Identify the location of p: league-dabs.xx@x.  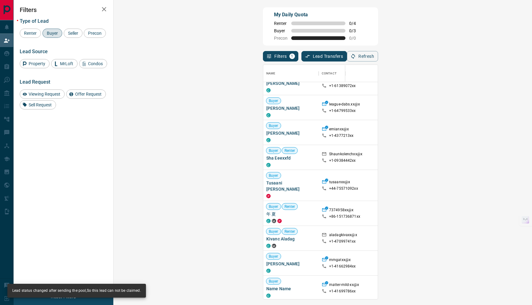
(344, 105).